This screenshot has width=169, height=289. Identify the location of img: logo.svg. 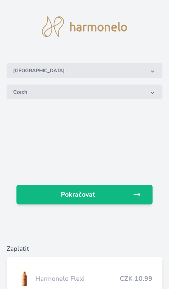
(85, 27).